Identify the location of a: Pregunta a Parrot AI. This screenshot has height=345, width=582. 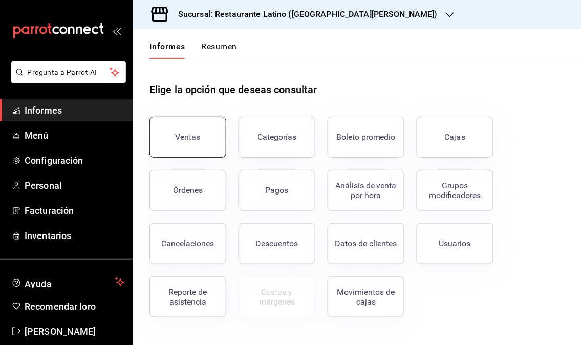
(67, 79).